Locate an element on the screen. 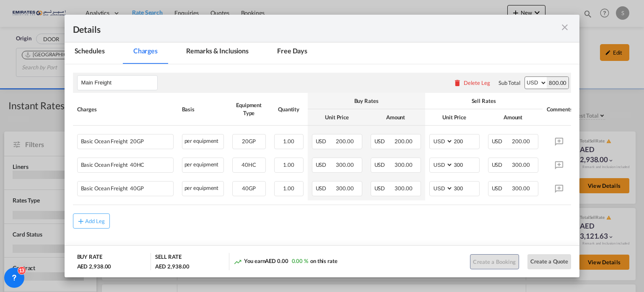 The image size is (644, 292). md-dialog: Port of ... is located at coordinates (322, 146).